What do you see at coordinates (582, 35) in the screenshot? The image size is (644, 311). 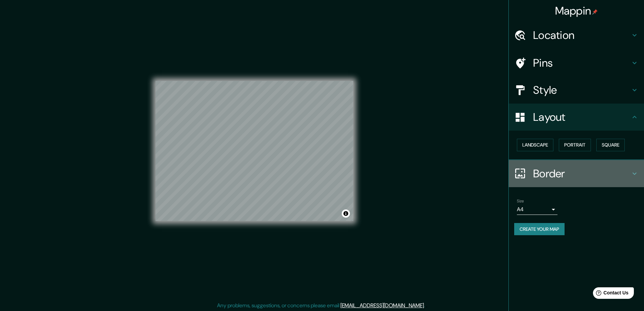 I see `h4: Location` at bounding box center [582, 35].